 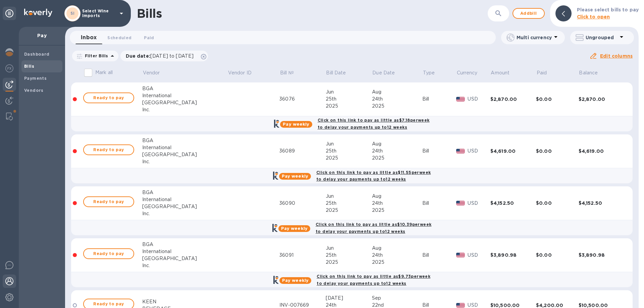 I want to click on p: Type, so click(x=429, y=73).